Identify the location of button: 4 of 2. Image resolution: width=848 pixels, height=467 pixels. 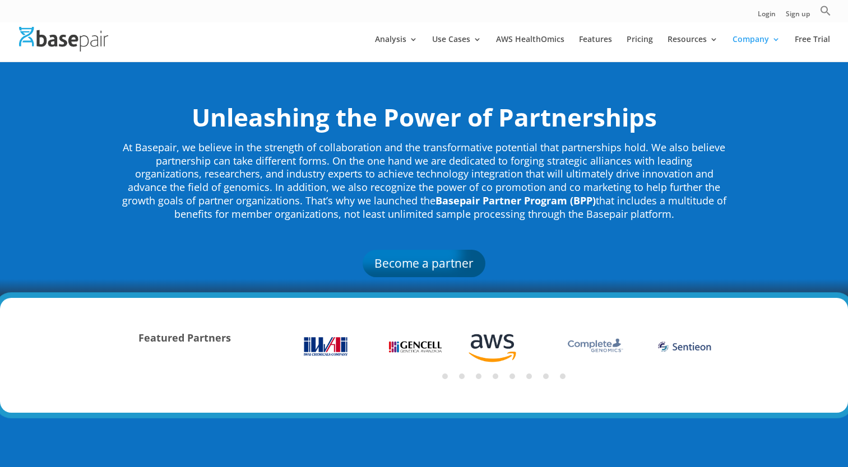
(495, 376).